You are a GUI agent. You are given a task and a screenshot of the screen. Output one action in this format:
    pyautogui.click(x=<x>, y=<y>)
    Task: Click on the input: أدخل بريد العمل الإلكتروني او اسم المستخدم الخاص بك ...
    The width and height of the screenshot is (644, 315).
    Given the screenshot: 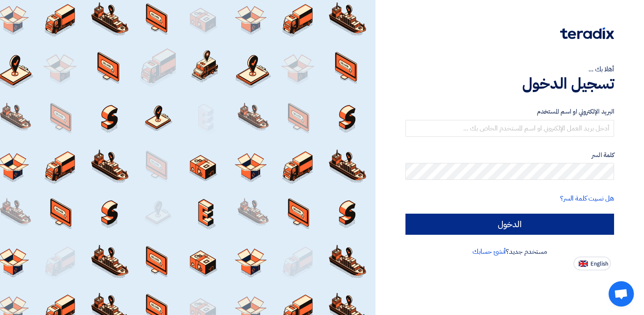 What is the action you would take?
    pyautogui.click(x=509, y=128)
    